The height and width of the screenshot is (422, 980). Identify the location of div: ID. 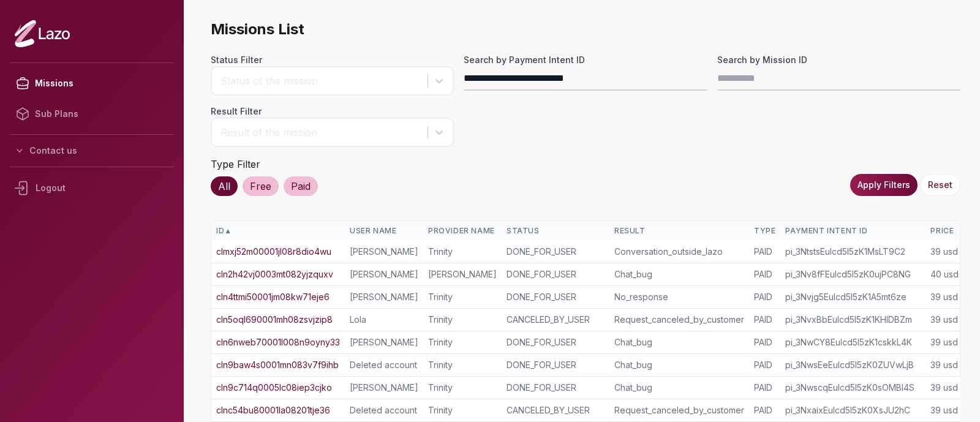
(278, 231).